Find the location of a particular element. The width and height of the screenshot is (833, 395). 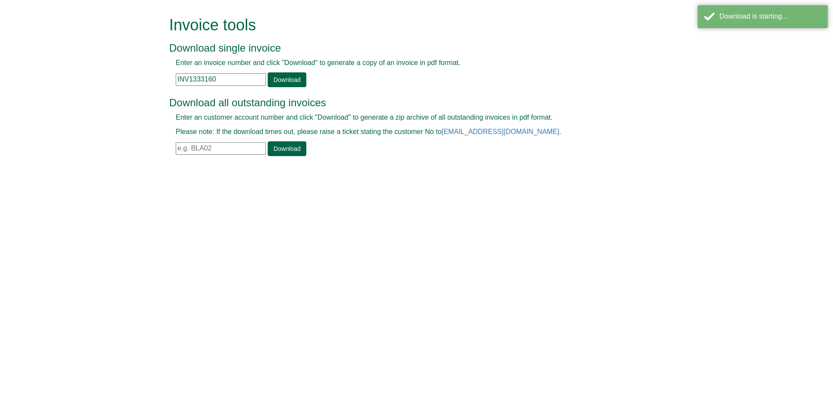

input: e.g. INV1234 is located at coordinates (221, 79).